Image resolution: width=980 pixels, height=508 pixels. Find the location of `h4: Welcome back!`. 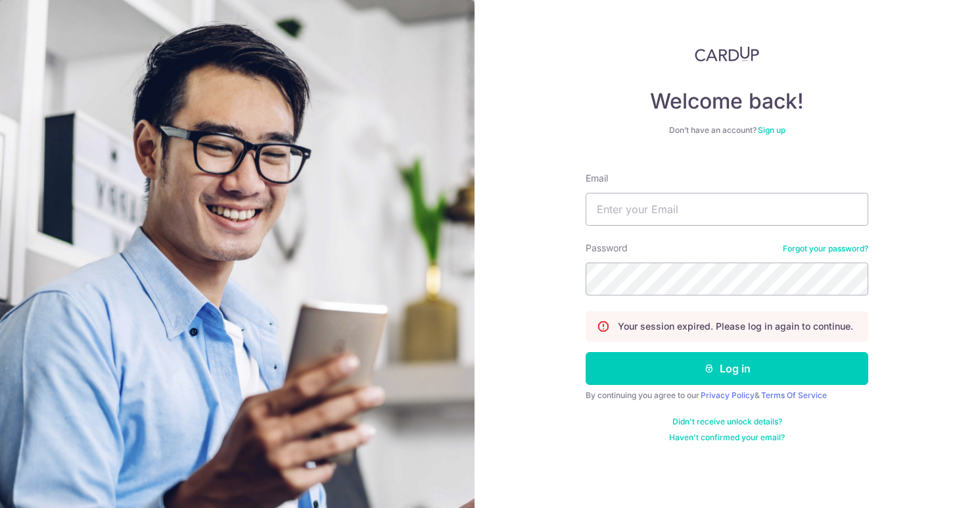

h4: Welcome back! is located at coordinates (727, 101).